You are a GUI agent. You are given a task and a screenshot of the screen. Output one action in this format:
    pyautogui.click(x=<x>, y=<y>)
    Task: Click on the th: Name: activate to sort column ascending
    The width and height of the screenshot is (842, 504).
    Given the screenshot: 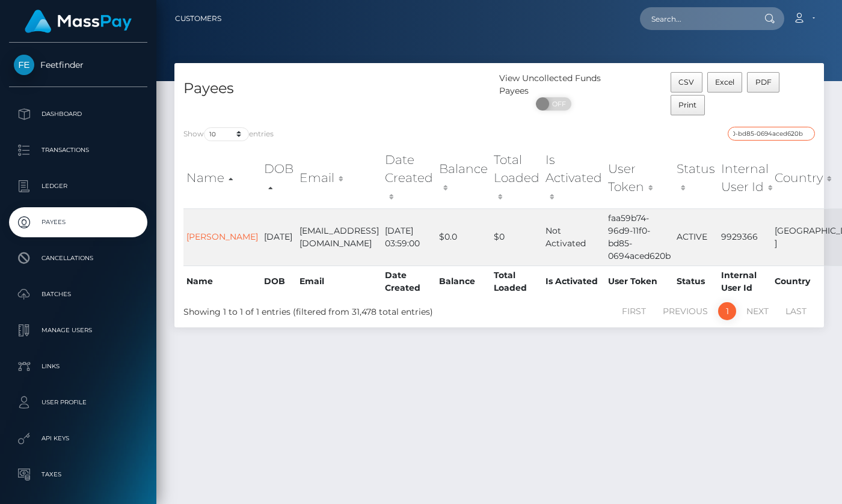 What is the action you would take?
    pyautogui.click(x=222, y=178)
    